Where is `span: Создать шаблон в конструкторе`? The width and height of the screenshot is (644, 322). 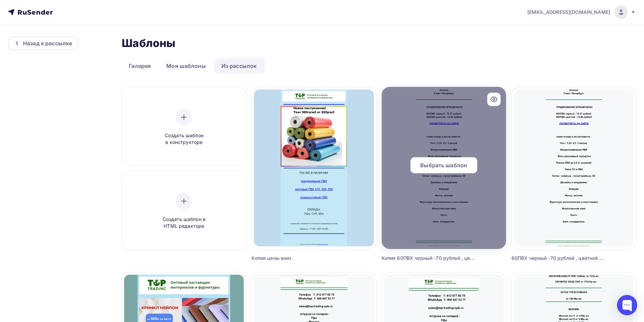 span: Создать шаблон в конструкторе is located at coordinates (184, 139).